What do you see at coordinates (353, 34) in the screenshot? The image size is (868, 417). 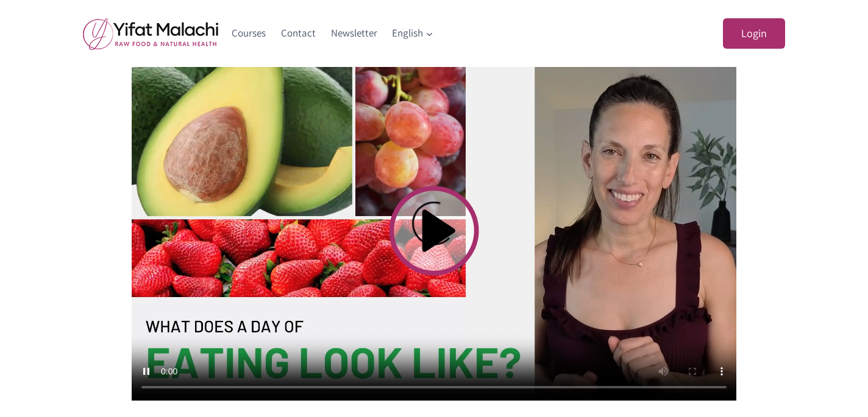 I see `a: Newsletter` at bounding box center [353, 34].